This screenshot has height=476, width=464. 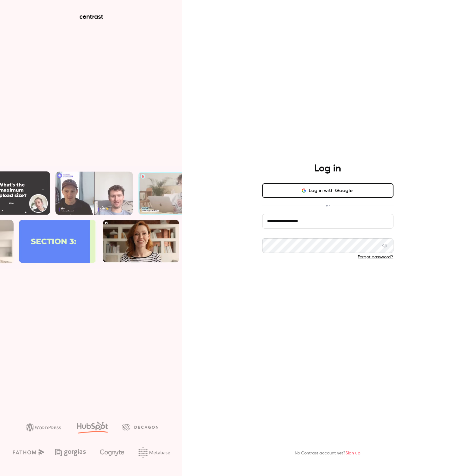 What do you see at coordinates (328, 191) in the screenshot?
I see `button: Log in with Google` at bounding box center [328, 191].